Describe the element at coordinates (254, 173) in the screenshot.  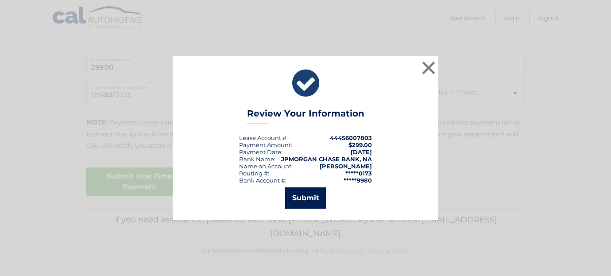
I see `div: Routing #:` at that location.